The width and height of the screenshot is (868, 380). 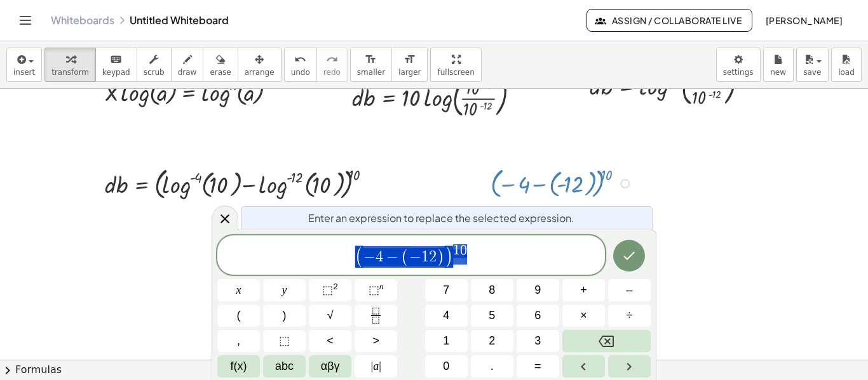 What do you see at coordinates (239, 290) in the screenshot?
I see `span: x` at bounding box center [239, 290].